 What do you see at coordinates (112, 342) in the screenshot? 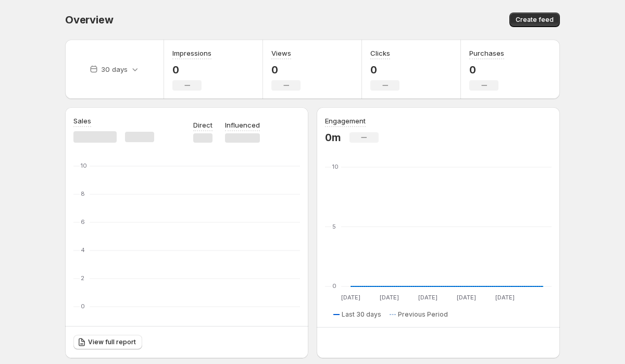
I see `span: View full report` at bounding box center [112, 342].